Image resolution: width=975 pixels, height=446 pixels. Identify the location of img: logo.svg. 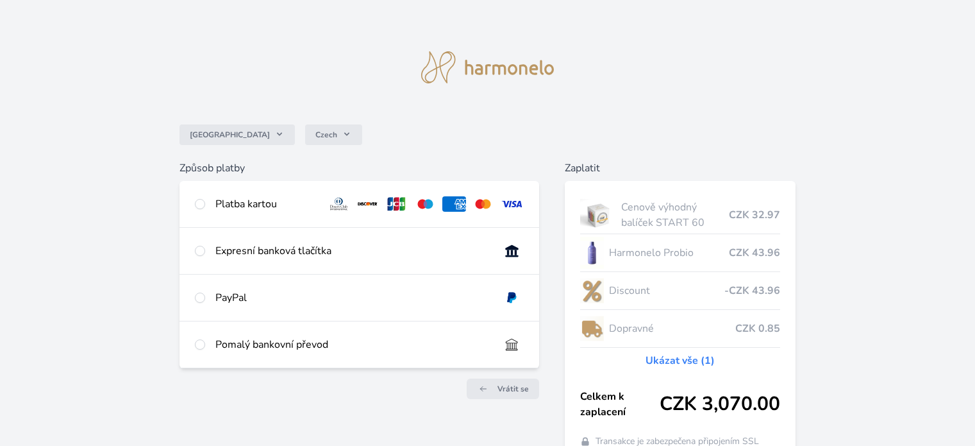
(488, 67).